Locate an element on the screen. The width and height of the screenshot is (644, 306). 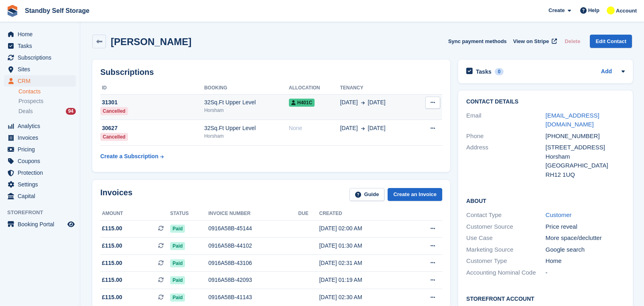
div: Marketing Source is located at coordinates (506, 249).